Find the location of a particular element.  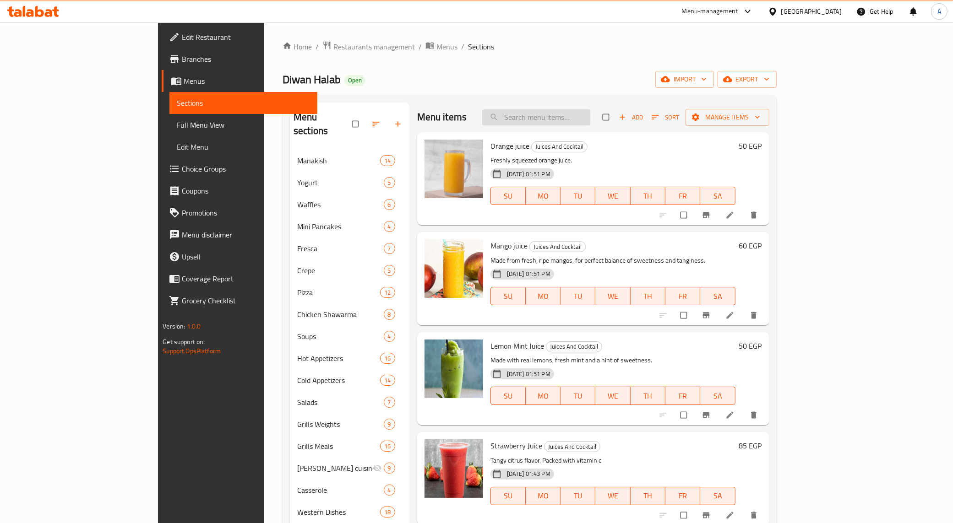

span: Menus is located at coordinates (247, 81).